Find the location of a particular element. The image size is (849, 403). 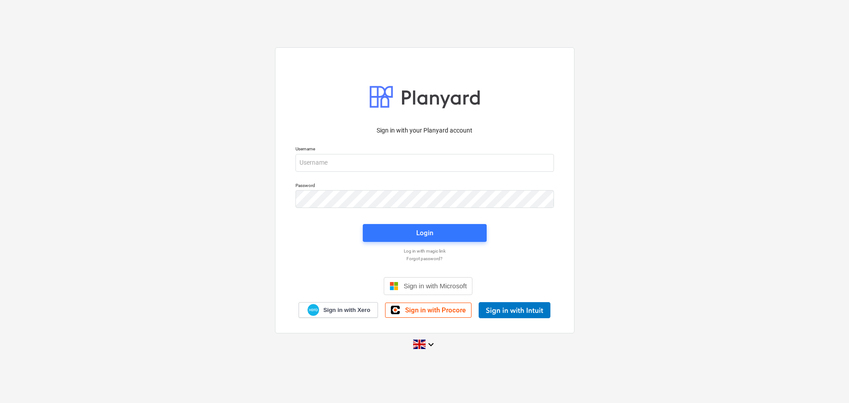

i: keyboard_arrow_down is located at coordinates (431, 344).